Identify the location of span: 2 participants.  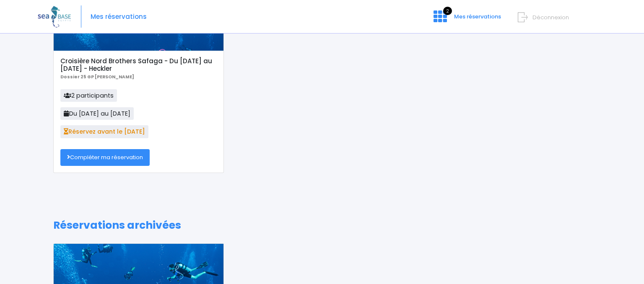
(89, 95).